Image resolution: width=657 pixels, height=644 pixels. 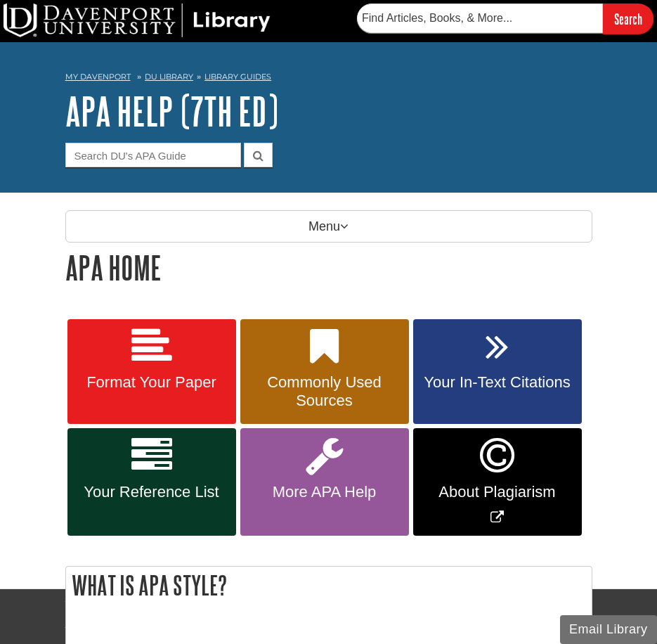 I want to click on a: Commonly Used Sources, so click(x=325, y=372).